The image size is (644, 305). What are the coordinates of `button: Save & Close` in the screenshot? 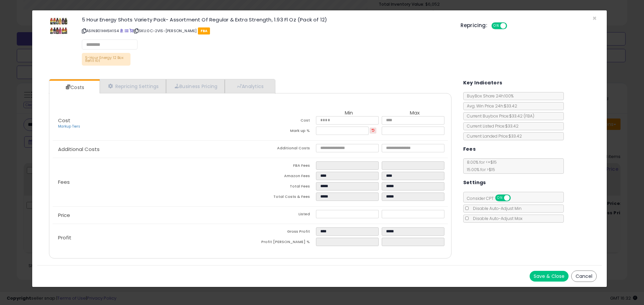 It's located at (549, 276).